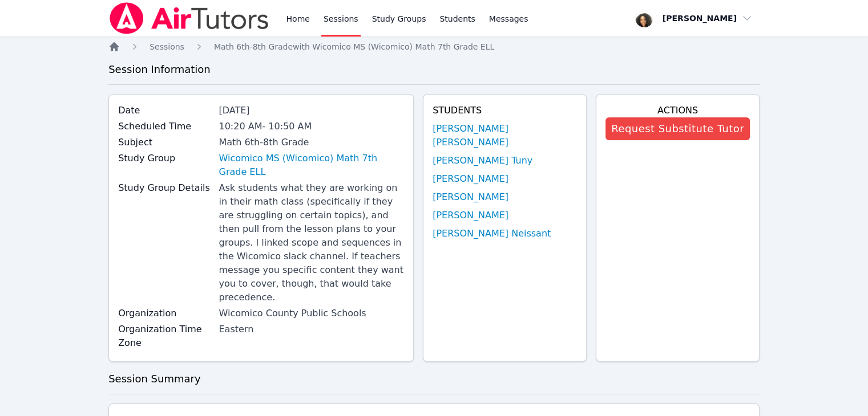 Image resolution: width=868 pixels, height=416 pixels. Describe the element at coordinates (434, 47) in the screenshot. I see `nav: Breadcrumb` at that location.